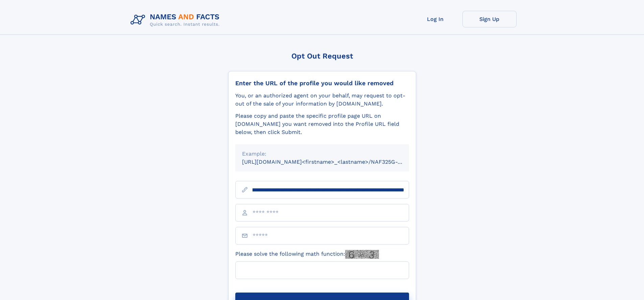 The height and width of the screenshot is (300, 644). Describe the element at coordinates (322, 56) in the screenshot. I see `div: Opt Out Request` at that location.